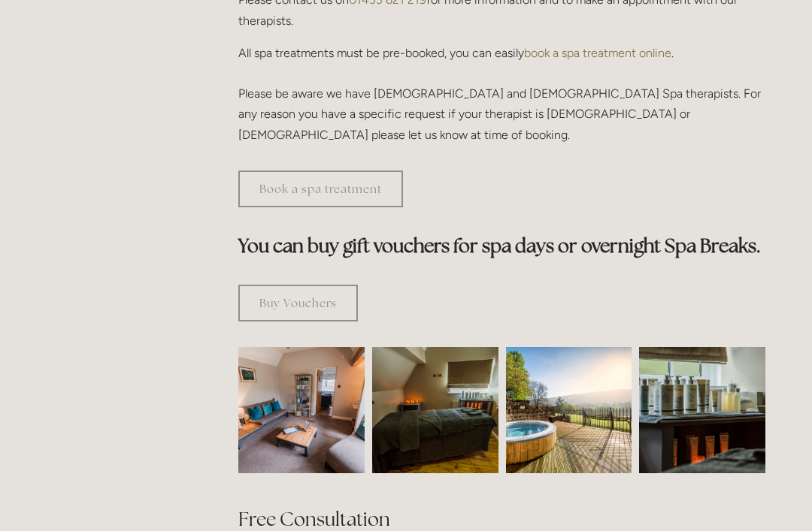 The width and height of the screenshot is (812, 531). Describe the element at coordinates (569, 411) in the screenshot. I see `img: Outdoor jacuzzi with a view of the Peak District, Losehill House Hotel and Spa` at that location.